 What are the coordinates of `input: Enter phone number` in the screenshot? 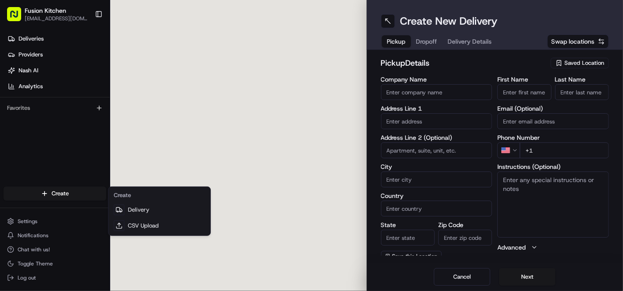 It's located at (564, 150).